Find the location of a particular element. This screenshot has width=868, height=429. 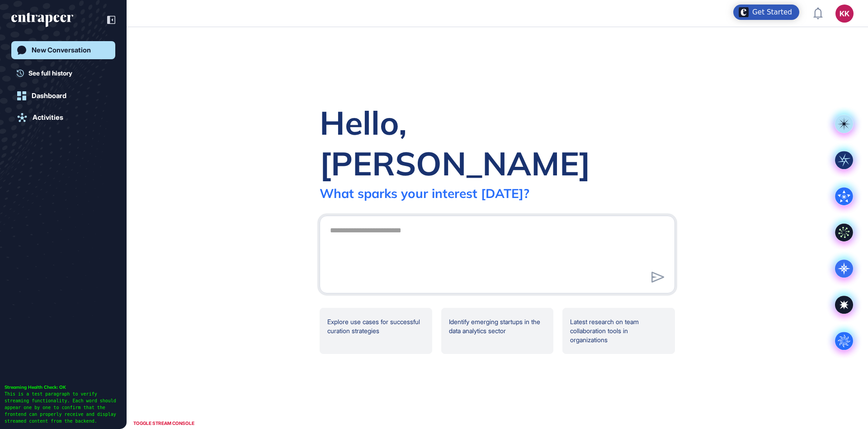

div: TOGGLE STREAM CONSOLE is located at coordinates (164, 423).